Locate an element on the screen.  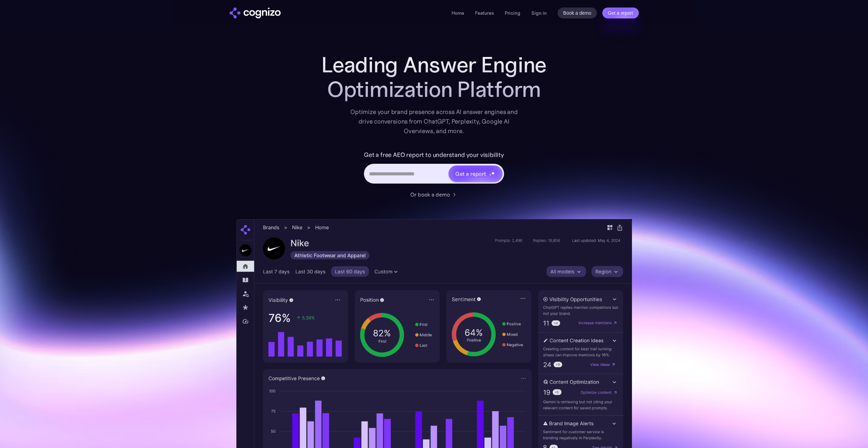
h1: Leading Answer Engine Optimization Platform is located at coordinates (434, 77).